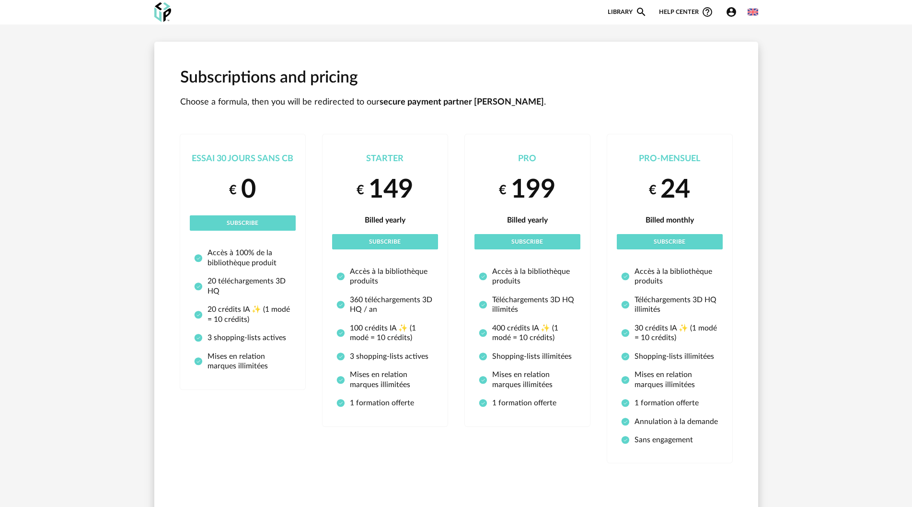 Image resolution: width=912 pixels, height=507 pixels. I want to click on span: Help Circle Outline icon, so click(707, 12).